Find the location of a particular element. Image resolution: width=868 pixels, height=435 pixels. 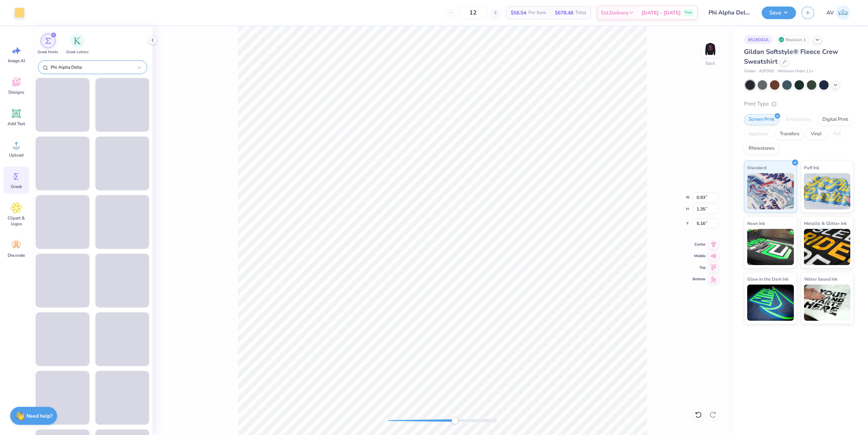

div: filter for Greek Letters is located at coordinates (77, 44).